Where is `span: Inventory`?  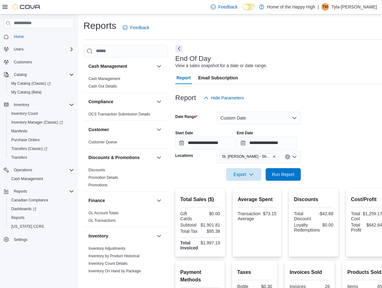
span: Inventory is located at coordinates (21, 105).